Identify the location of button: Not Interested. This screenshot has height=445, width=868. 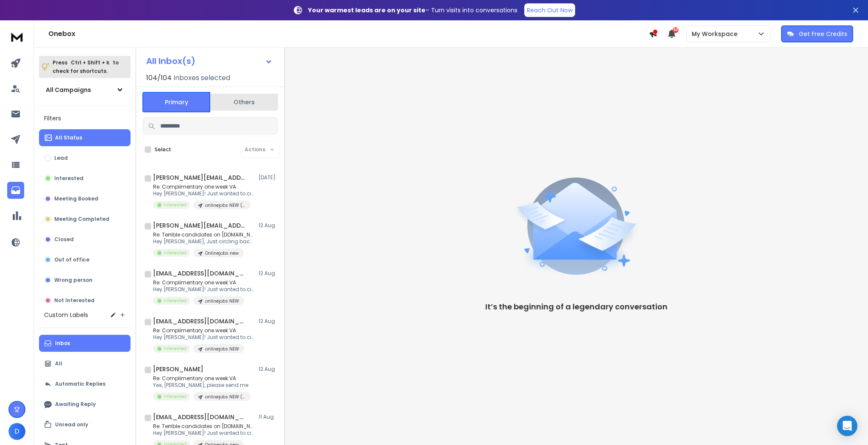
(85, 301).